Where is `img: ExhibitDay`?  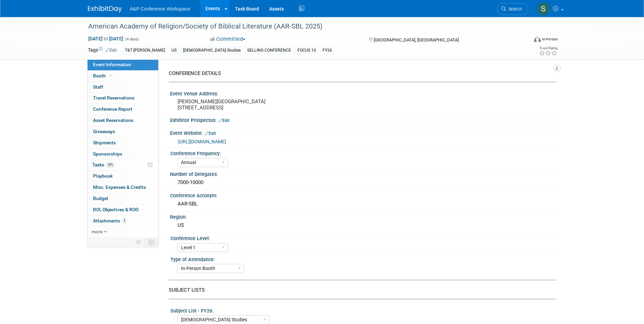 img: ExhibitDay is located at coordinates (105, 9).